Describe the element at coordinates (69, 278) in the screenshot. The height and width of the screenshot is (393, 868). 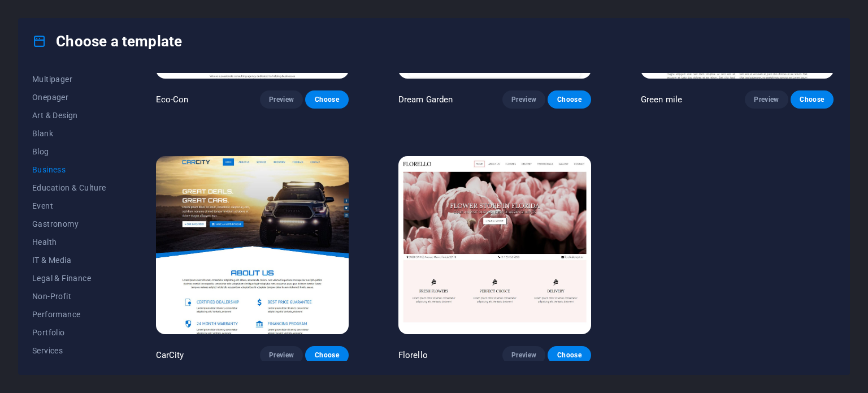
I see `span: Legal & Finance` at that location.